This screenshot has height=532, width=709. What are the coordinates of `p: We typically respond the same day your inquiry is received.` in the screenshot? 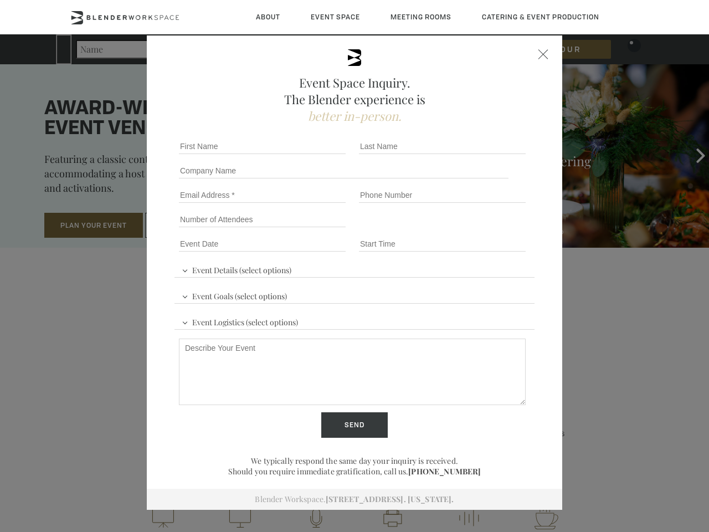 It's located at (354, 460).